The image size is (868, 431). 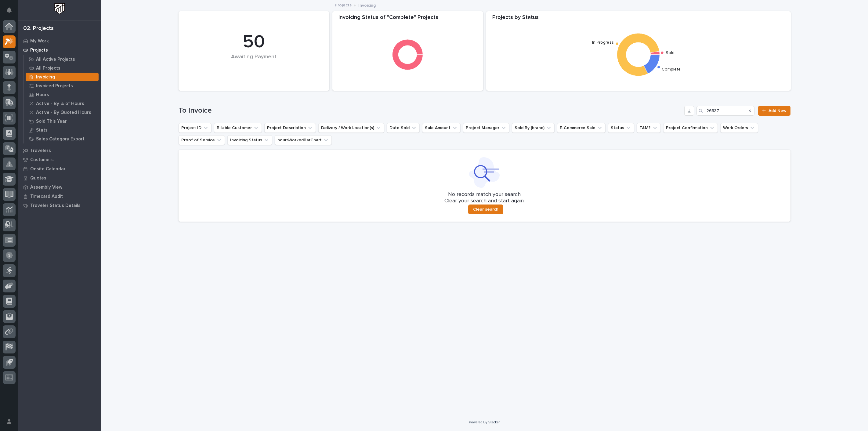 I want to click on input: Search, so click(x=726, y=111).